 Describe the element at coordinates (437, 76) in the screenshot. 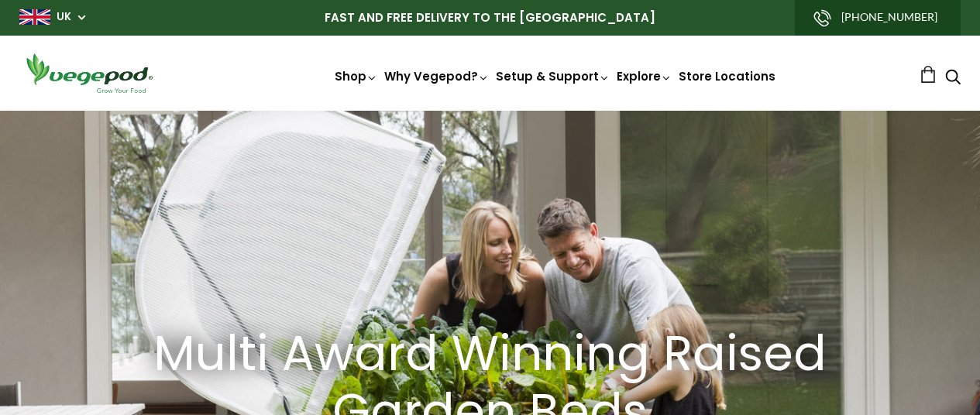

I see `a: Why Vegepod?` at that location.